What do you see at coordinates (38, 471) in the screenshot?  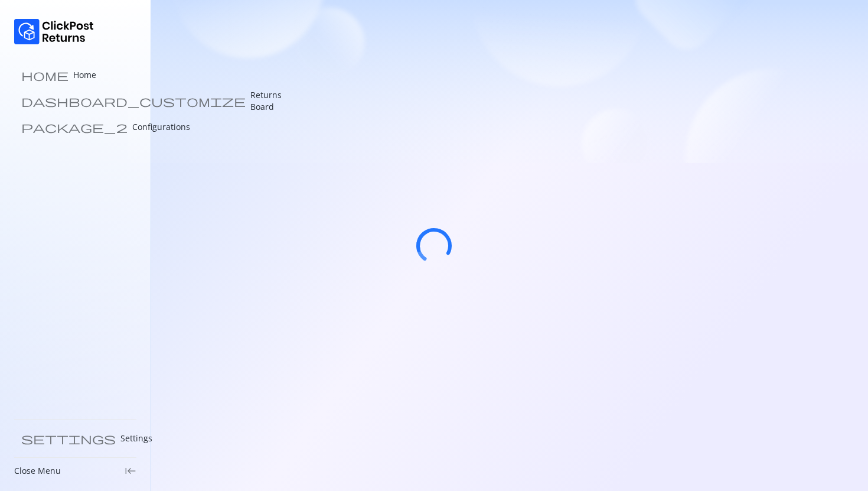 I see `p: Close Menu` at bounding box center [38, 471].